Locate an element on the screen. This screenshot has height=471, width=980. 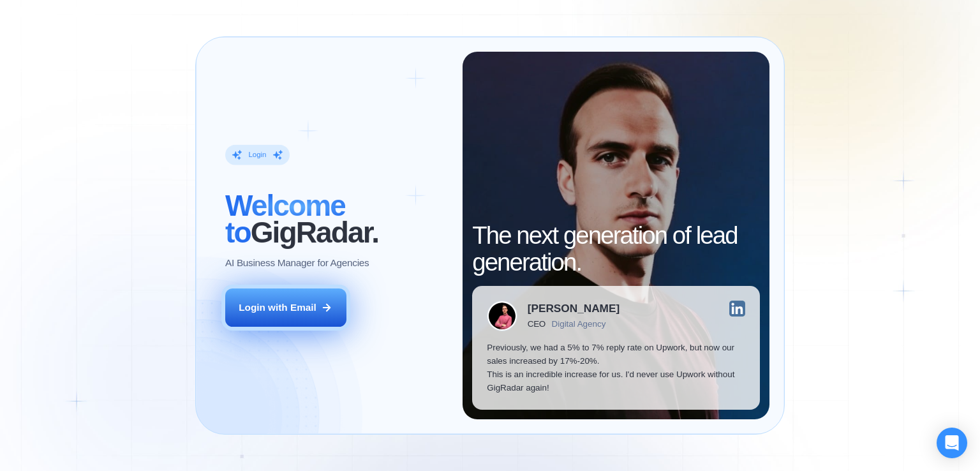
span: Welcome to is located at coordinates (285, 219).